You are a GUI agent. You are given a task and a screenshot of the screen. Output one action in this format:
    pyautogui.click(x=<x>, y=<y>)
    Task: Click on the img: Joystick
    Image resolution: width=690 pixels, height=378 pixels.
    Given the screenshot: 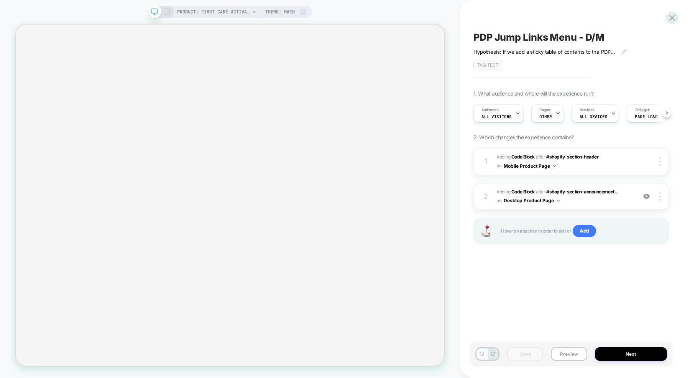 What is the action you would take?
    pyautogui.click(x=486, y=231)
    